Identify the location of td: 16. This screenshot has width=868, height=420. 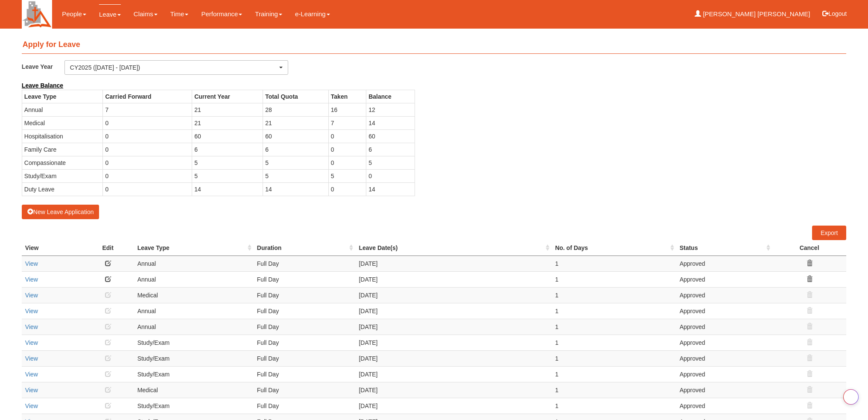
(347, 110).